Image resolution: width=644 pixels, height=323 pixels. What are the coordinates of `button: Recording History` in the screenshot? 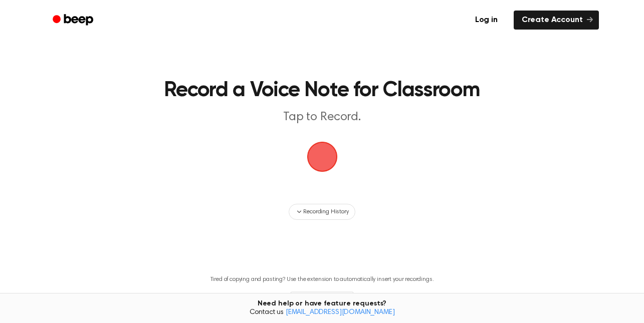 It's located at (322, 212).